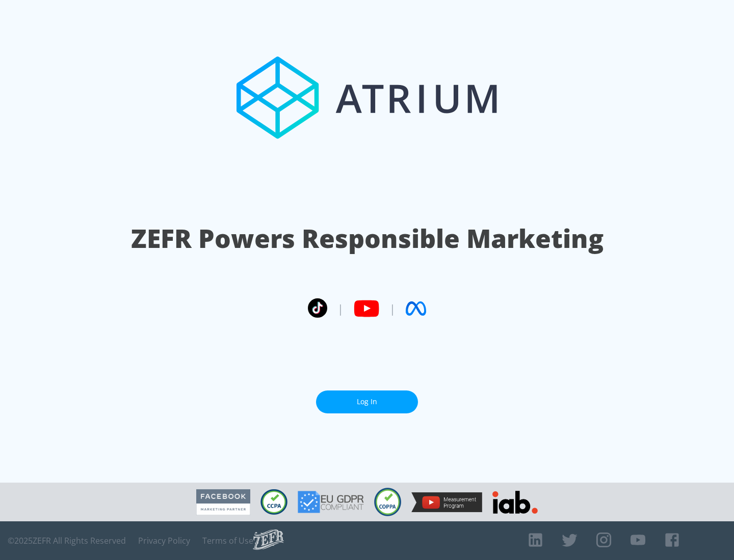 Image resolution: width=734 pixels, height=560 pixels. What do you see at coordinates (367, 402) in the screenshot?
I see `a: Log In` at bounding box center [367, 402].